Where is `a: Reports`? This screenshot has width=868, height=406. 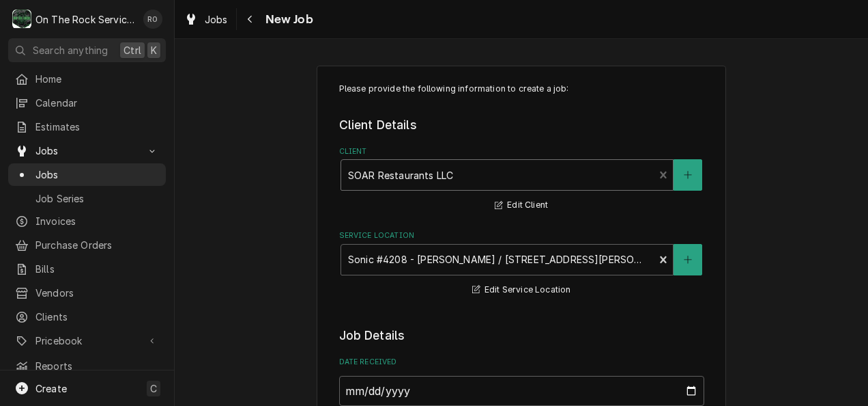 a: Reports is located at coordinates (87, 365).